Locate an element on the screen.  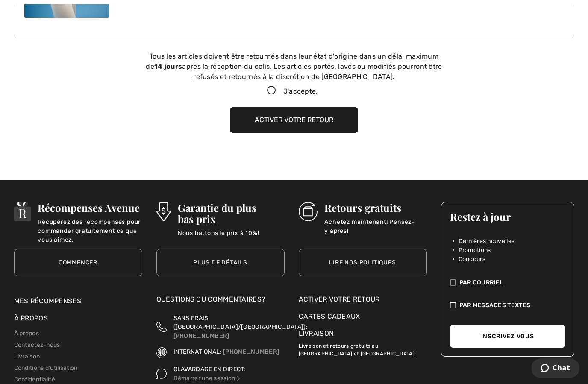
img: Garantie du plus bas prix is located at coordinates (164, 211).